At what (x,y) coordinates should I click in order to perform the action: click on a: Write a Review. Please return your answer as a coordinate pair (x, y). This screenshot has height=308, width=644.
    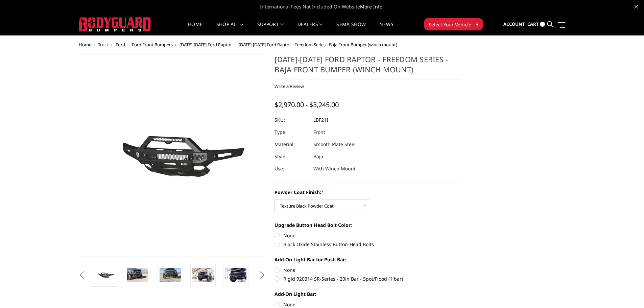
    Looking at the image, I should click on (289, 86).